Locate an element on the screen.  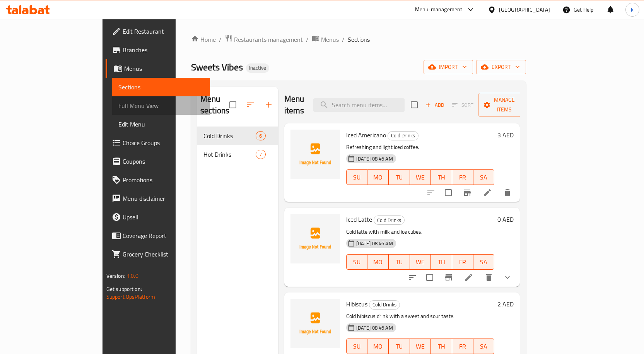
a: Support.OpsPlatform is located at coordinates (131, 296).